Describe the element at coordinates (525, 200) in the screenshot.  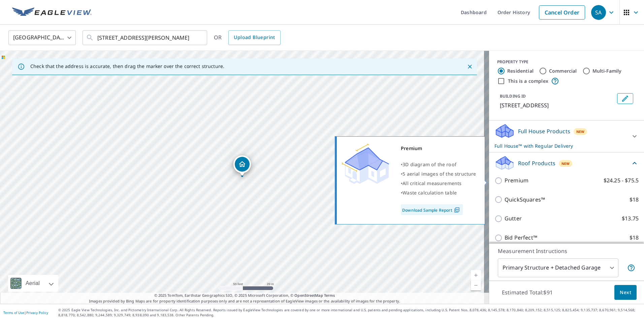
I see `p: QuickSquares™` at that location.